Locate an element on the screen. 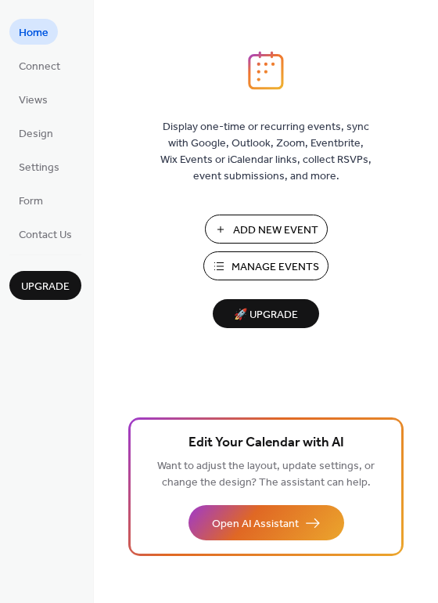 The image size is (438, 603). span: Settings is located at coordinates (39, 168).